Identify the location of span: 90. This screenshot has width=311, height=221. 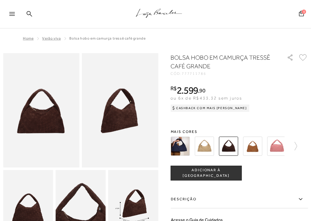
(202, 90).